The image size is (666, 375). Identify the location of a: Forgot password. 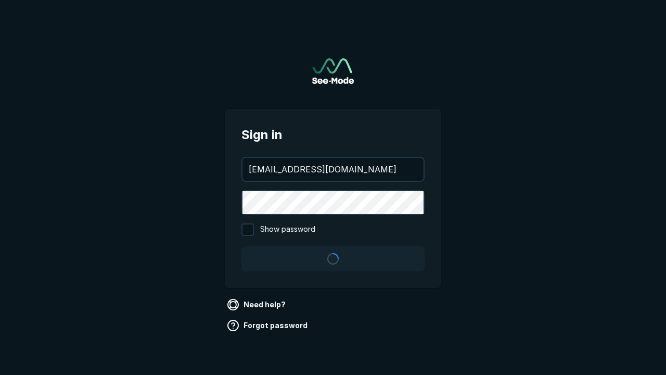
(268, 325).